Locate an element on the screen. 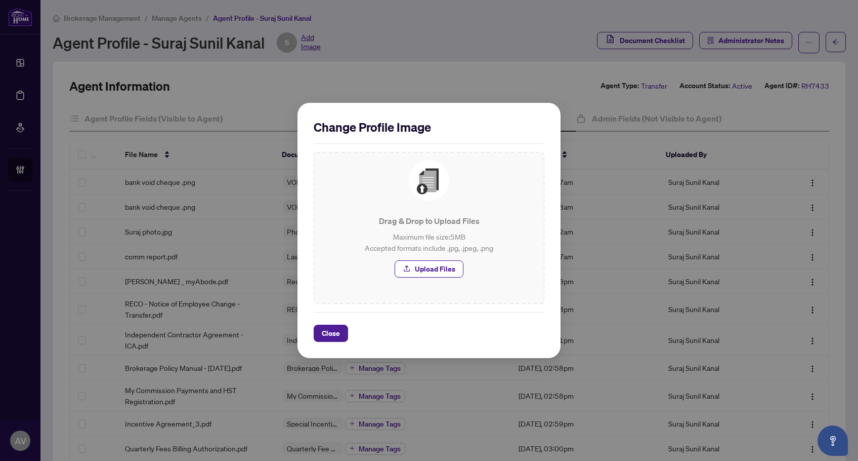 The width and height of the screenshot is (858, 461). h2: Change Profile Image is located at coordinates (429, 127).